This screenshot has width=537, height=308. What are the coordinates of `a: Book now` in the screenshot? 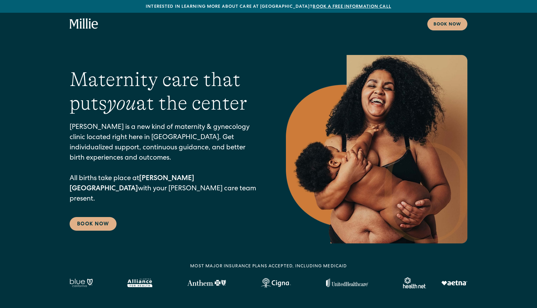 It's located at (447, 24).